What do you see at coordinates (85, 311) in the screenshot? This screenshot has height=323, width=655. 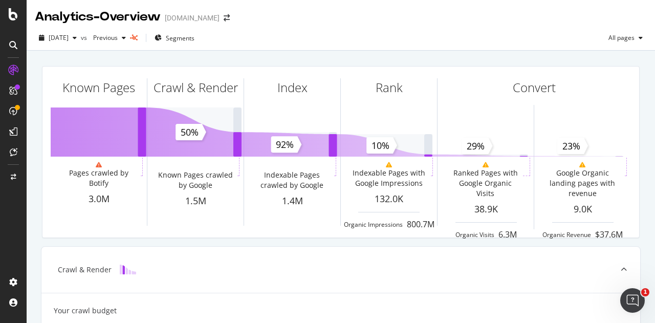 I see `div: Your crawl budget` at bounding box center [85, 311].